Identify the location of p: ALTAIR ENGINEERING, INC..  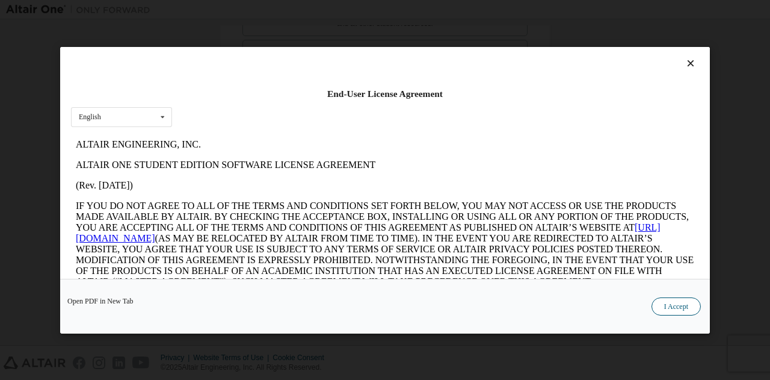
(314, 10).